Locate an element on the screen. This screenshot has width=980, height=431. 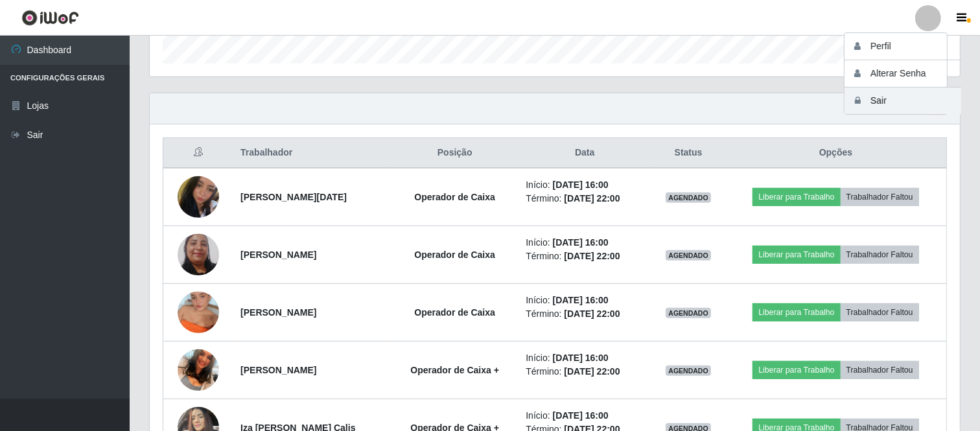
th: Posição is located at coordinates (454, 153).